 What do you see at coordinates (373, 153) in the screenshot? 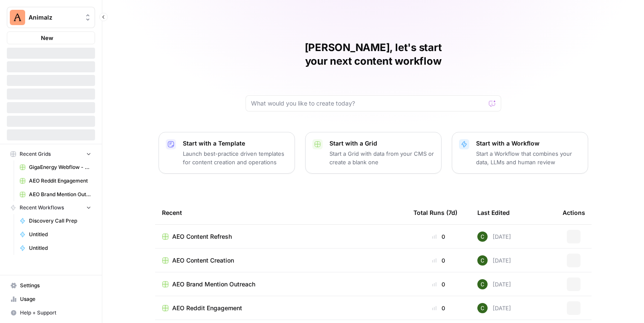
I see `button: Start with a GridStart a Grid with data from your CMS or create a blank one` at bounding box center [373, 153].